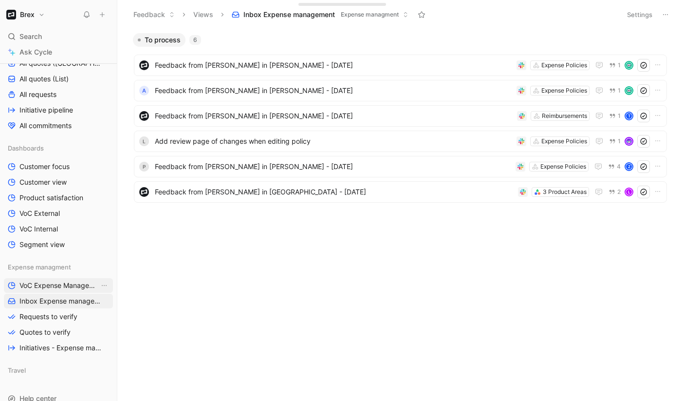 Image resolution: width=684 pixels, height=401 pixels. What do you see at coordinates (203, 15) in the screenshot?
I see `button: Views` at bounding box center [203, 15].